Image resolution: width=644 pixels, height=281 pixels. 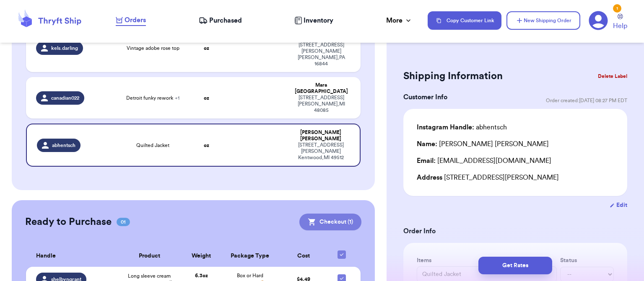 What do you see at coordinates (462, 127) in the screenshot?
I see `div: abhentsch` at bounding box center [462, 127].